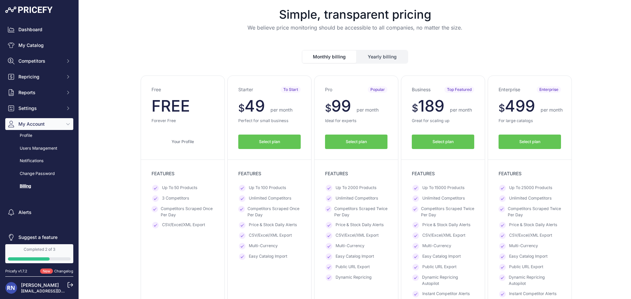  Describe the element at coordinates (39, 254) in the screenshot. I see `a: Completed 2 of 3` at that location.